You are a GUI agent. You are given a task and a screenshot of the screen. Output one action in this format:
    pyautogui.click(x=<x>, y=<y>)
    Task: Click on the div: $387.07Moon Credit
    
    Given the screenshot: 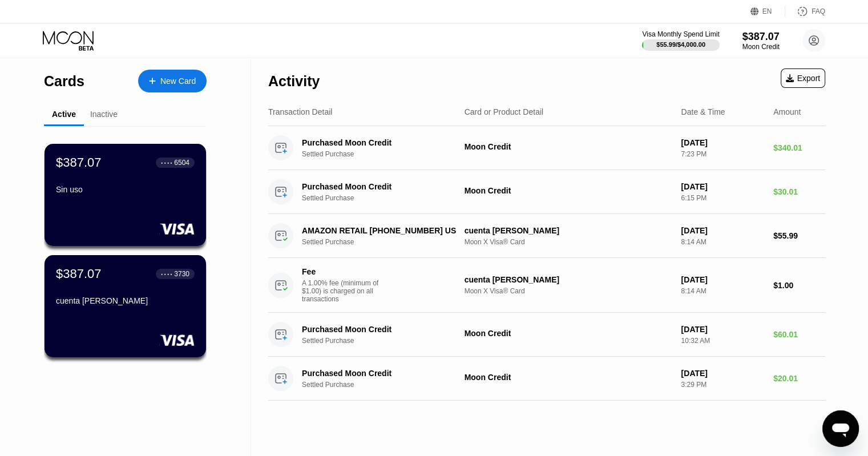 What is the action you would take?
    pyautogui.click(x=761, y=41)
    